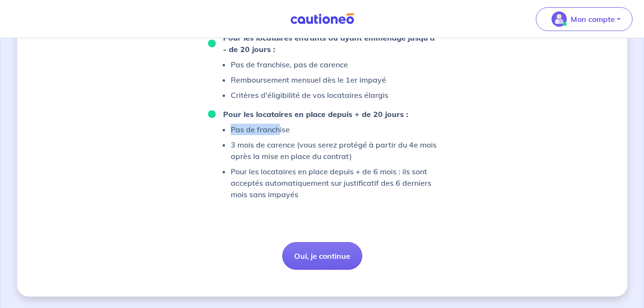 The height and width of the screenshot is (308, 644). Describe the element at coordinates (592, 19) in the screenshot. I see `p: Mon compte` at that location.